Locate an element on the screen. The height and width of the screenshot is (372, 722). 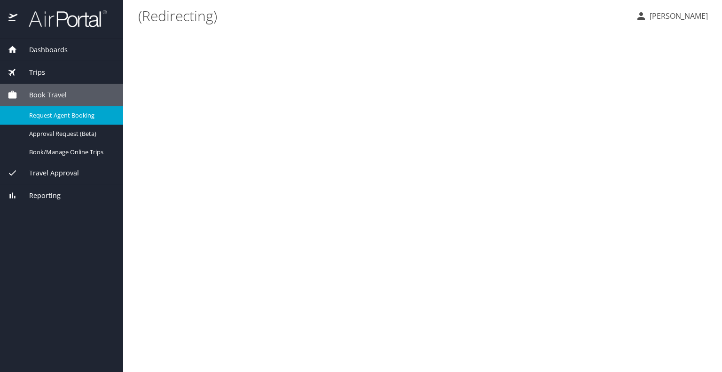
span: Book/Manage Online Trips is located at coordinates (71, 152).